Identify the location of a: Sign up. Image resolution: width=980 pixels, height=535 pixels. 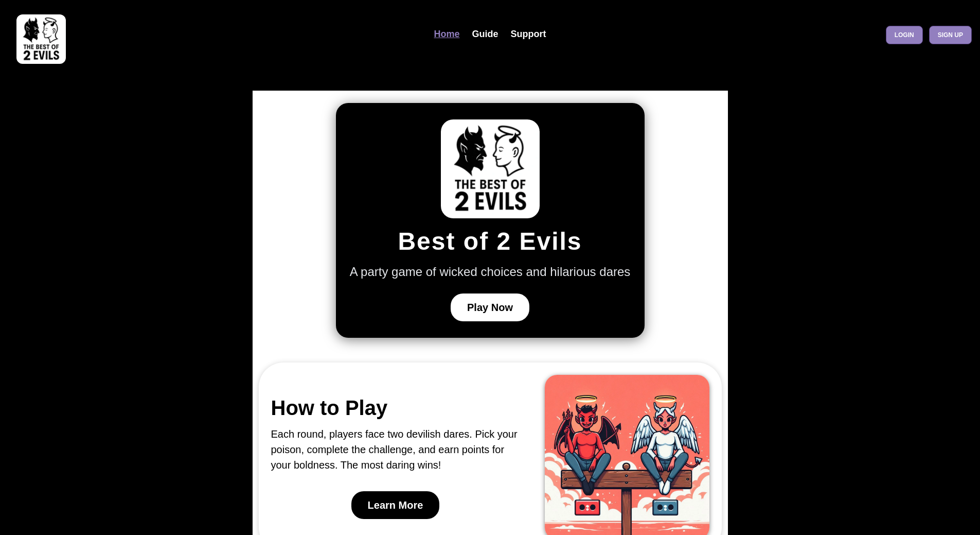
(950, 35).